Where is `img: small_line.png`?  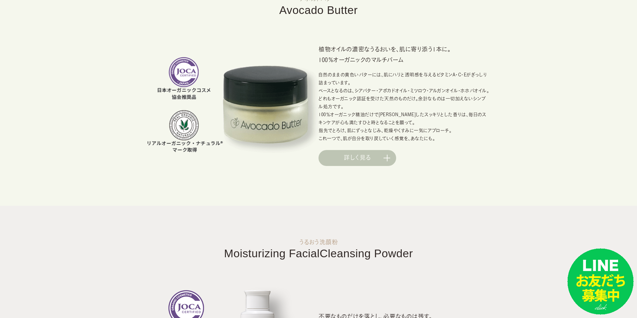
img: small_line.png is located at coordinates (601, 281).